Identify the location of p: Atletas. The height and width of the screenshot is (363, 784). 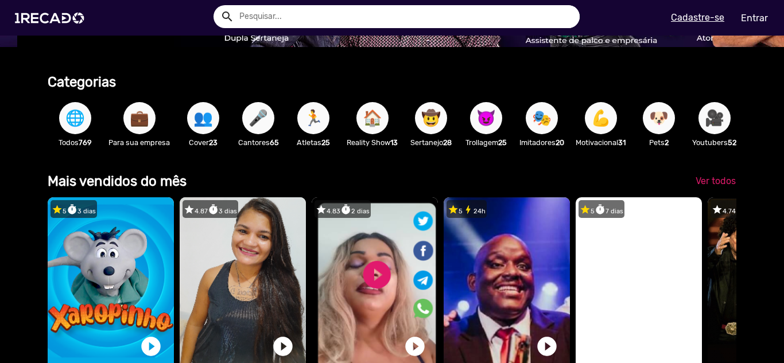
(313, 142).